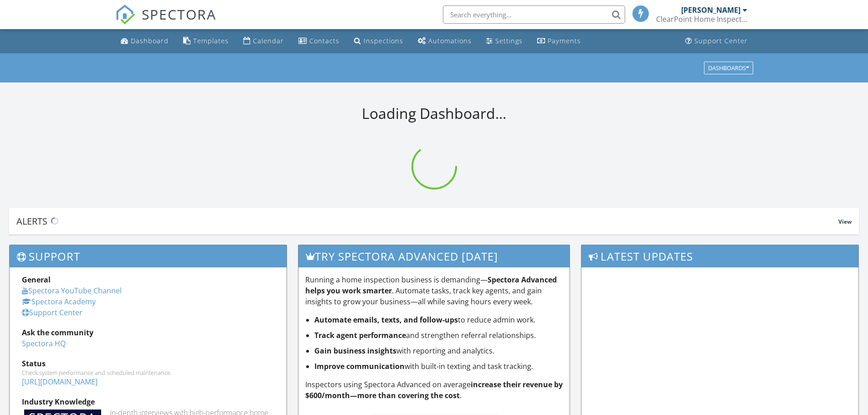  What do you see at coordinates (319, 41) in the screenshot?
I see `a: Contacts` at bounding box center [319, 41].